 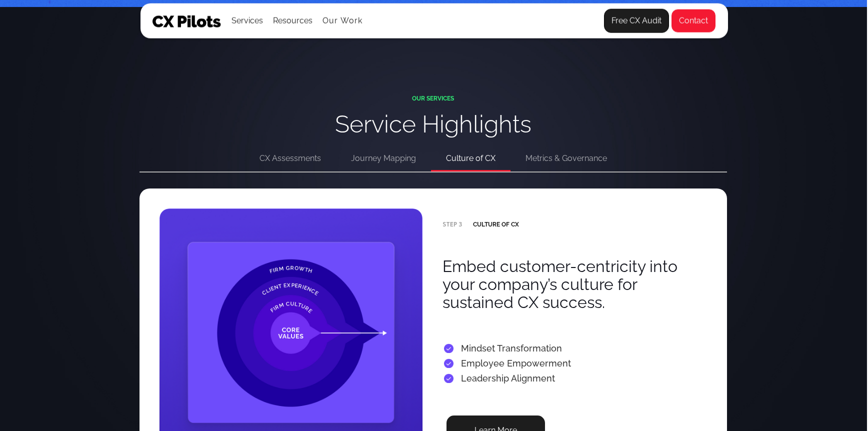 I want to click on div: CX Assessments, so click(x=290, y=159).